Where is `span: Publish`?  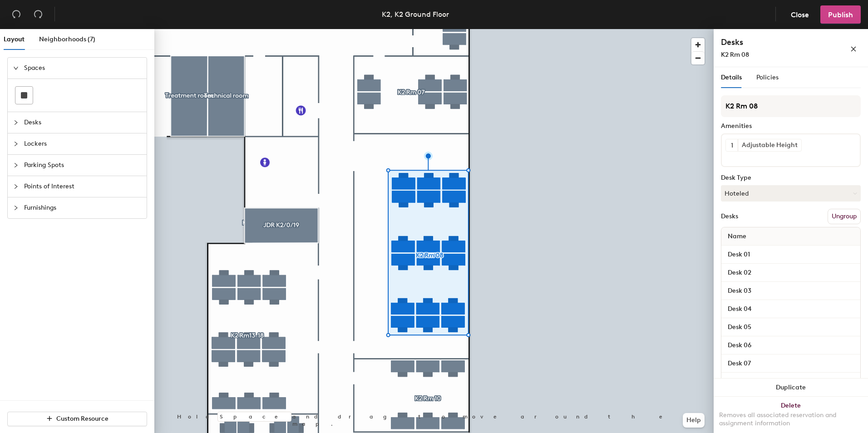
span: Publish is located at coordinates (840, 15).